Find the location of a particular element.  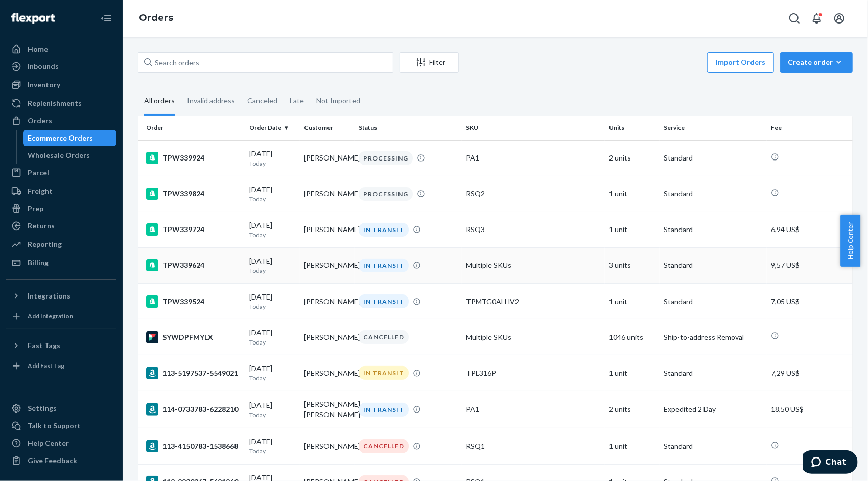

th: Order is located at coordinates (191, 127).